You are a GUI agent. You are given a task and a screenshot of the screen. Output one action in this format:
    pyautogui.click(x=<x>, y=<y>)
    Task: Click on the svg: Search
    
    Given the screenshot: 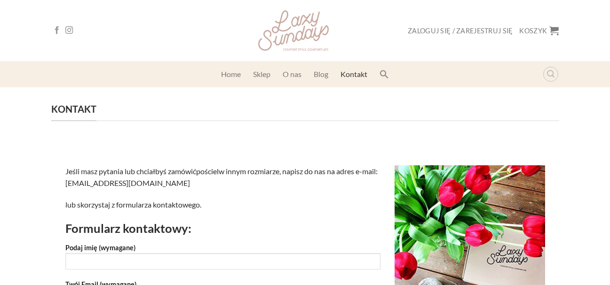 What is the action you would take?
    pyautogui.click(x=384, y=74)
    